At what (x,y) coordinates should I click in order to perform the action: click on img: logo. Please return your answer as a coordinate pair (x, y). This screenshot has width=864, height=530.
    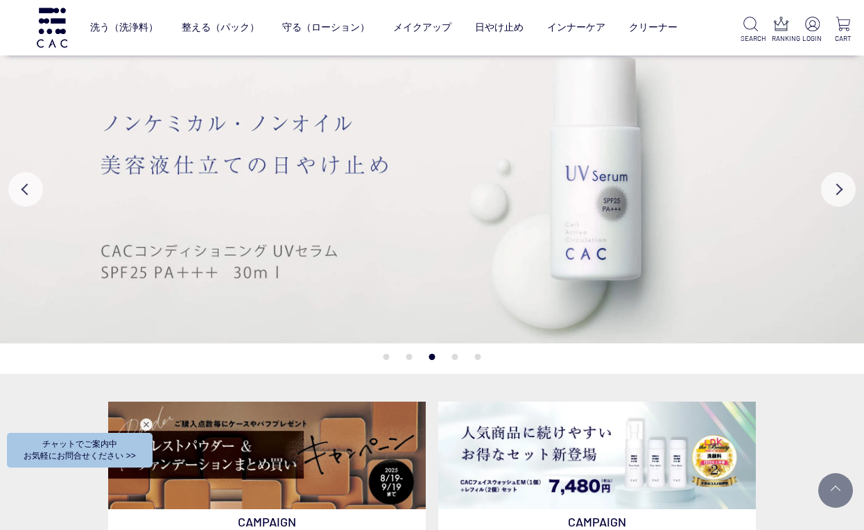
    Looking at the image, I should click on (52, 27).